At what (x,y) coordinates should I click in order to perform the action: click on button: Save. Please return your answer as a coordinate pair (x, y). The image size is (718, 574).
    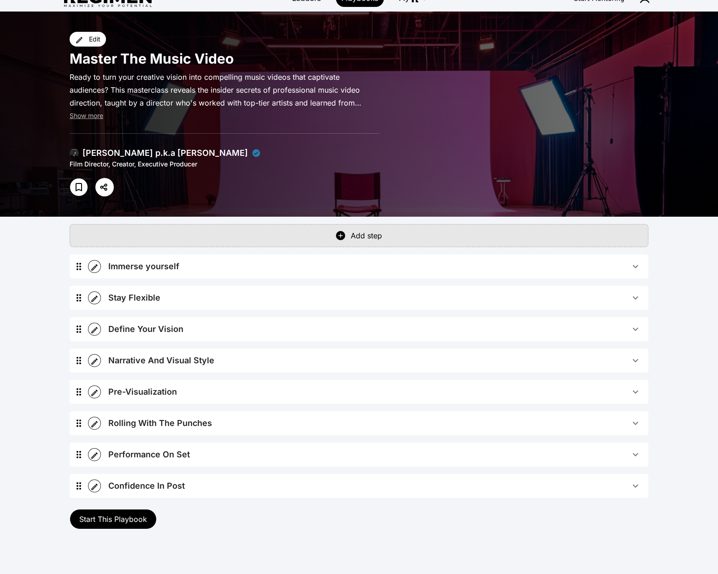
    Looking at the image, I should click on (79, 187).